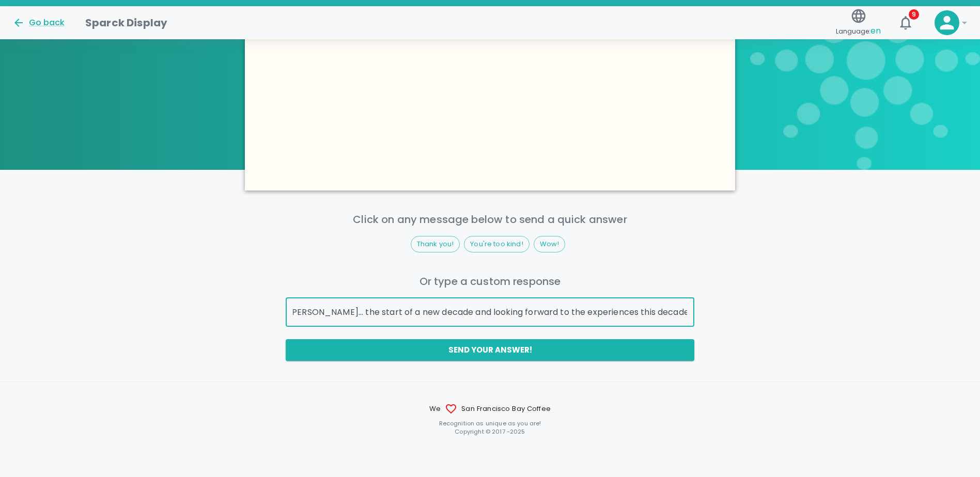 Image resolution: width=980 pixels, height=477 pixels. What do you see at coordinates (496, 244) in the screenshot?
I see `div: You're too kind!` at bounding box center [496, 244].